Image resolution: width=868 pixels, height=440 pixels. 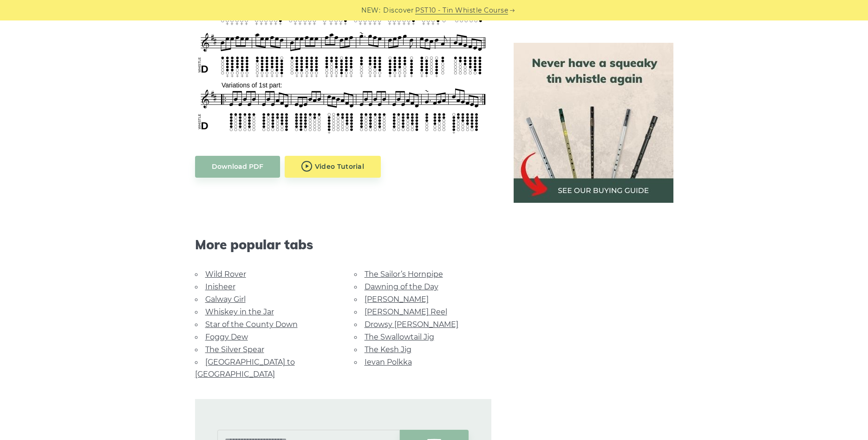 What do you see at coordinates (235, 349) in the screenshot?
I see `a: The Silver Spear` at bounding box center [235, 349].